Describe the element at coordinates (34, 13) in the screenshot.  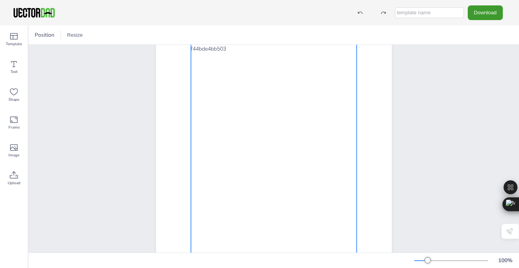
I see `img: VectorDad-1.png` at that location.